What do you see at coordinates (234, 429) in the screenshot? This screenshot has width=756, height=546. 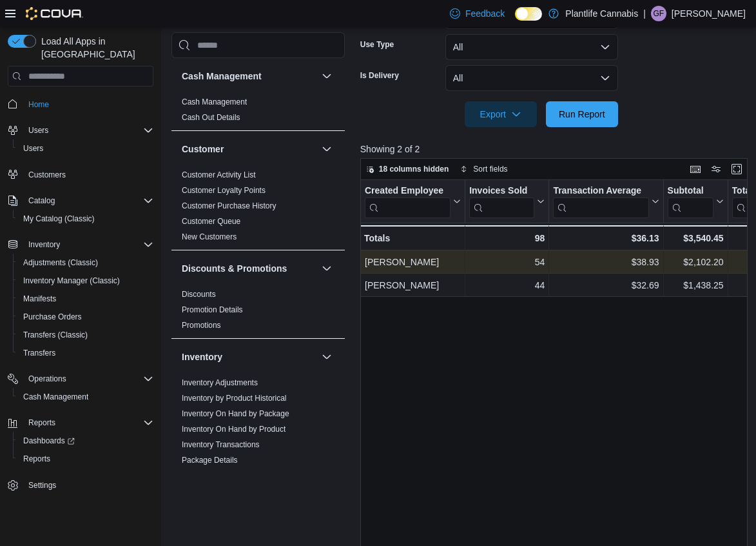 I see `a: Inventory On Hand by Product` at bounding box center [234, 429].